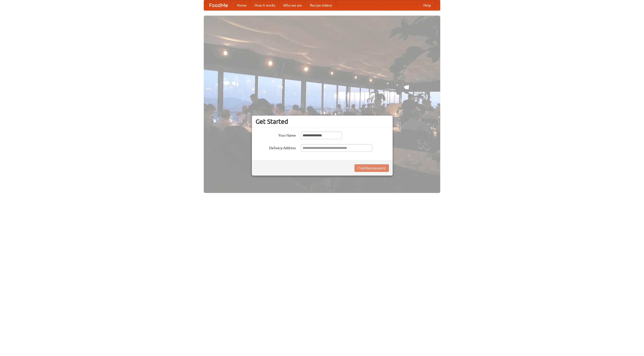  Describe the element at coordinates (321, 5) in the screenshot. I see `a: Recipe videos` at that location.